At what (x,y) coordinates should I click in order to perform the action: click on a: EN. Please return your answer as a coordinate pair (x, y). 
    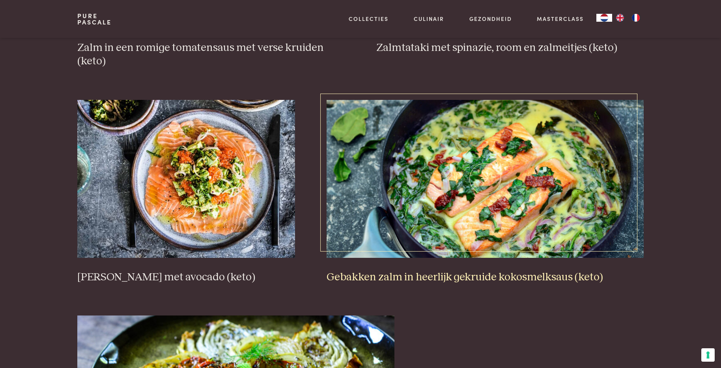
    Looking at the image, I should click on (620, 18).